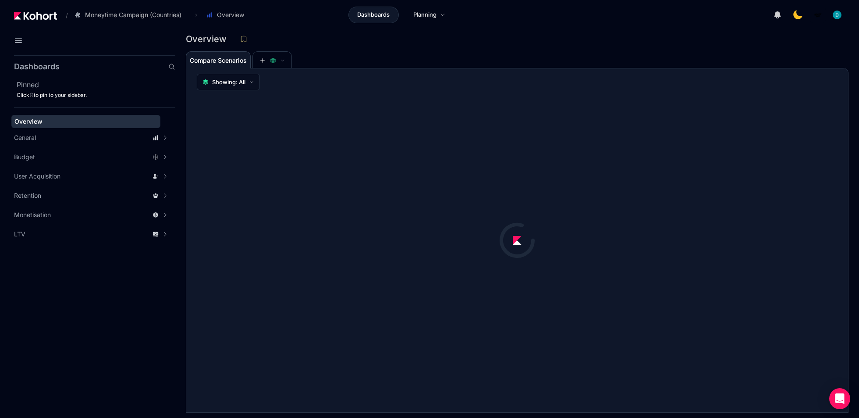 The width and height of the screenshot is (859, 418). I want to click on span: Compare Scenarios, so click(218, 61).